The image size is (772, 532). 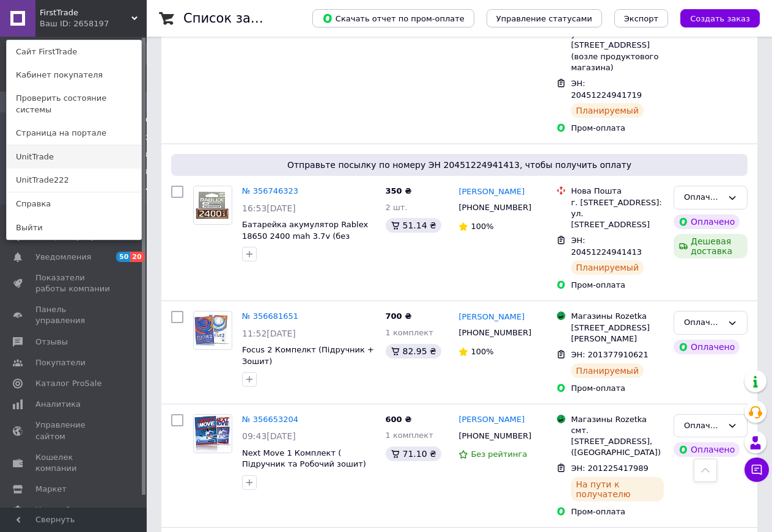 What do you see at coordinates (305, 236) in the screenshot?
I see `span: Батарейка акумулятор Rablex 18650 2400 mah 3.7v (без захисту)` at bounding box center [305, 236].